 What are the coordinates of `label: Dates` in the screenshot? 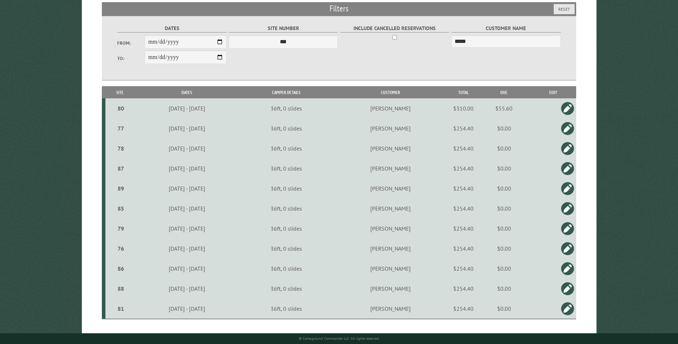 It's located at (172, 28).